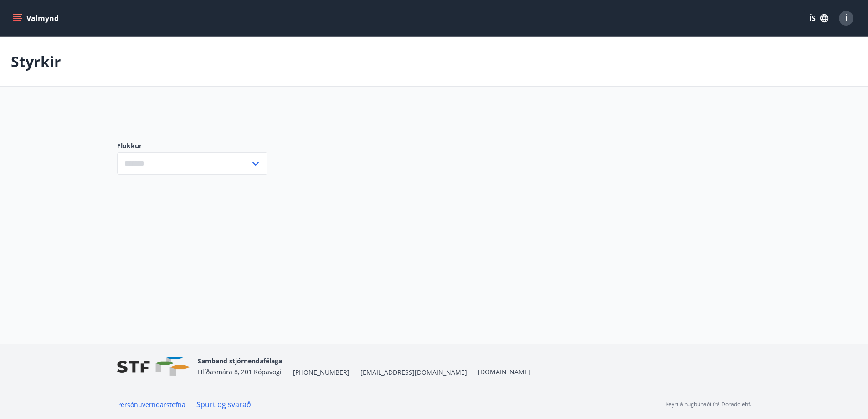 The width and height of the screenshot is (868, 419). Describe the element at coordinates (240, 372) in the screenshot. I see `span: Hlíðasmára 8, 201 Kópavogi` at that location.